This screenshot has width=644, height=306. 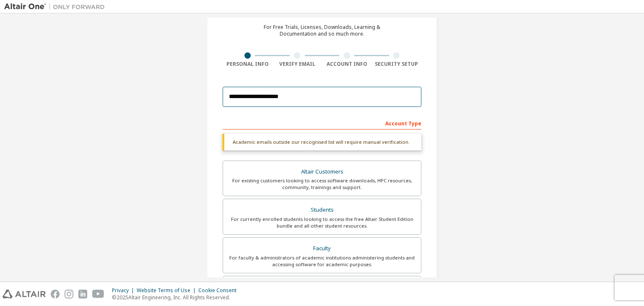 What do you see at coordinates (397, 64) in the screenshot?
I see `div: Security Setup` at bounding box center [397, 64].